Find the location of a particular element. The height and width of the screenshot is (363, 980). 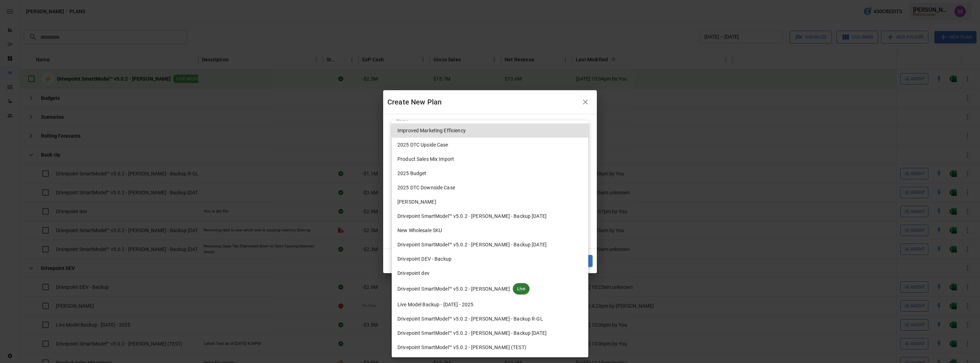

span: Improved Marketing Efficiency is located at coordinates (432, 131).